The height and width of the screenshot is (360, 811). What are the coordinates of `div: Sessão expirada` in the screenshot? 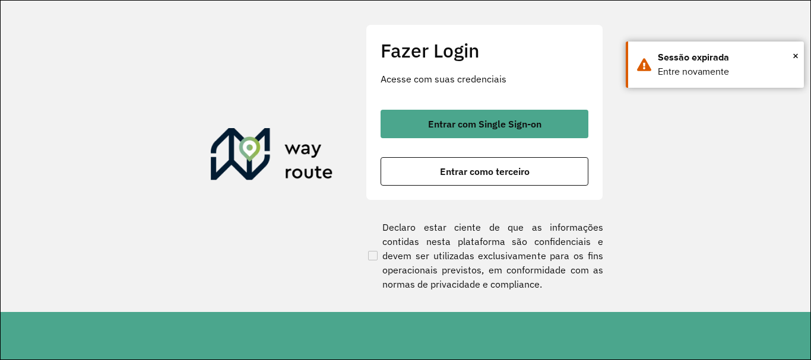 It's located at (726, 58).